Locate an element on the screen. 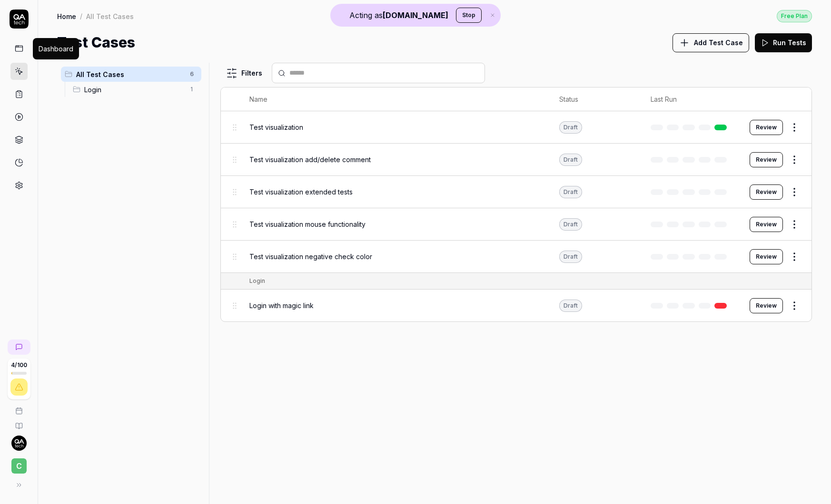 This screenshot has height=504, width=831. span: C is located at coordinates (19, 466).